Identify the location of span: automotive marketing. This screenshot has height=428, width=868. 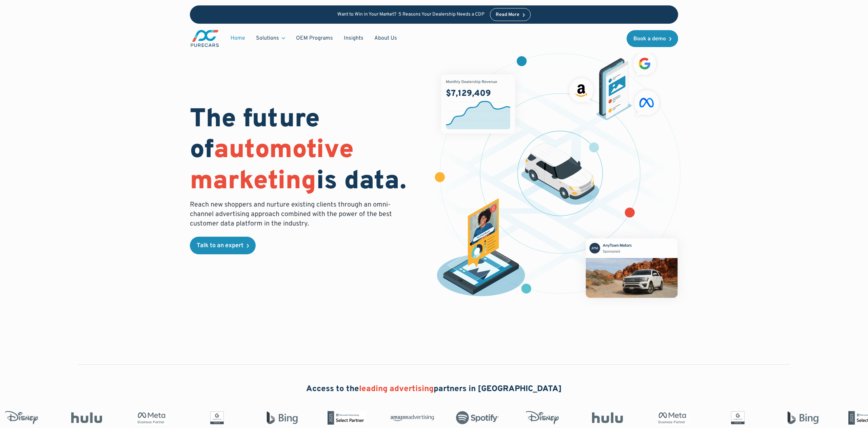
(271, 166).